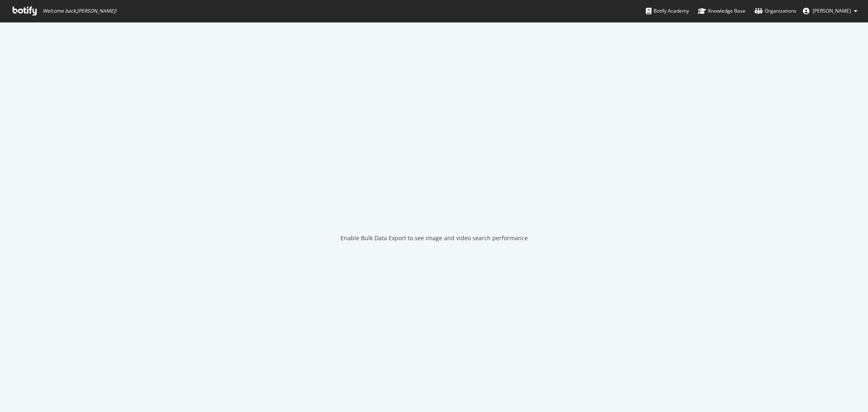 The width and height of the screenshot is (868, 412). I want to click on div: Enable Bulk Data Export to see image and video search performance, so click(434, 238).